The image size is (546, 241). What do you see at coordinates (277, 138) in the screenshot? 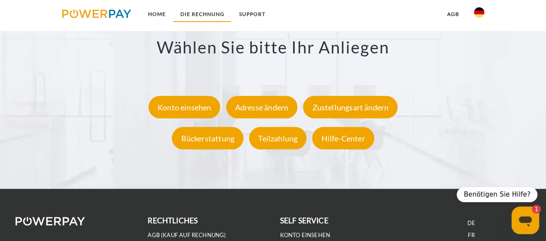
I see `a: Teilzahlung` at bounding box center [277, 138].